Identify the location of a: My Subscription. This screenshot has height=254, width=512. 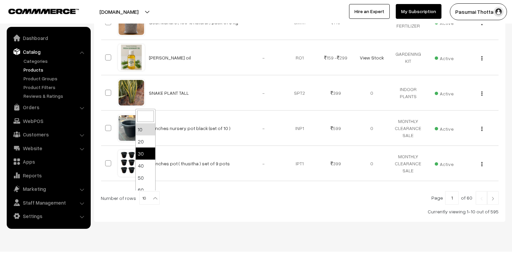
(419, 11).